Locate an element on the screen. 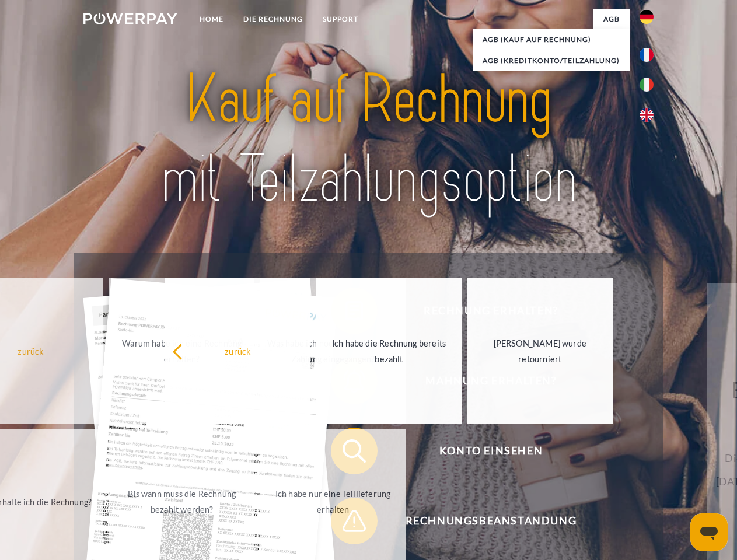 Image resolution: width=737 pixels, height=560 pixels. img: en is located at coordinates (646, 115).